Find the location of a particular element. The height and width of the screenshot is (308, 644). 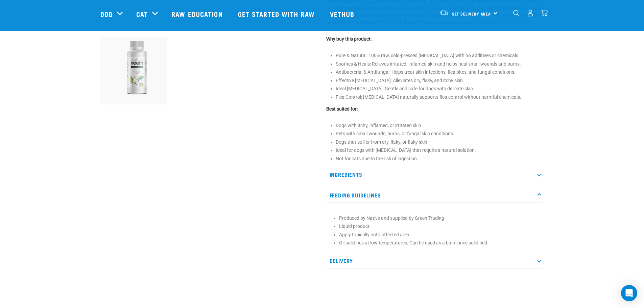

img: home-icon@2x.png is located at coordinates (544, 13).